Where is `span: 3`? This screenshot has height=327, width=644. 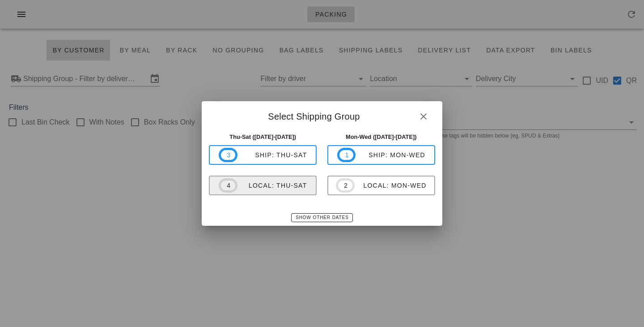
span: 3 is located at coordinates (228, 155).